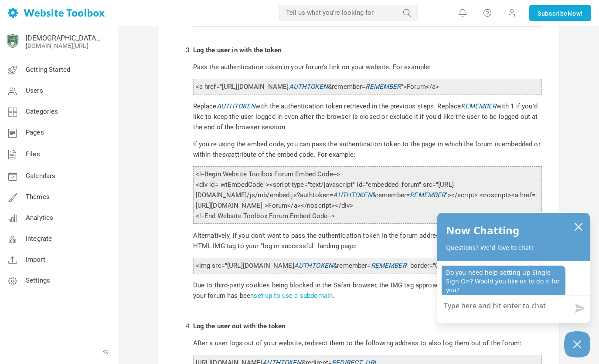 Image resolution: width=599 pixels, height=364 pixels. I want to click on div: chat, so click(514, 281).